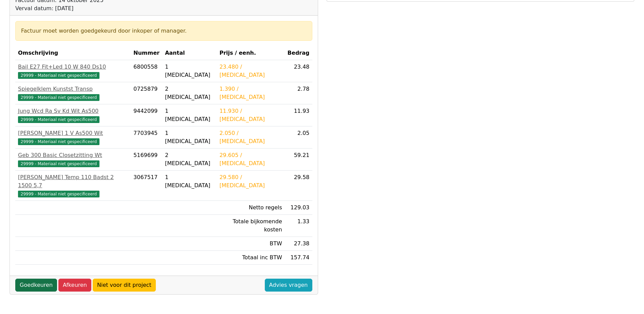  What do you see at coordinates (251, 208) in the screenshot?
I see `td: Netto regels` at bounding box center [251, 208].